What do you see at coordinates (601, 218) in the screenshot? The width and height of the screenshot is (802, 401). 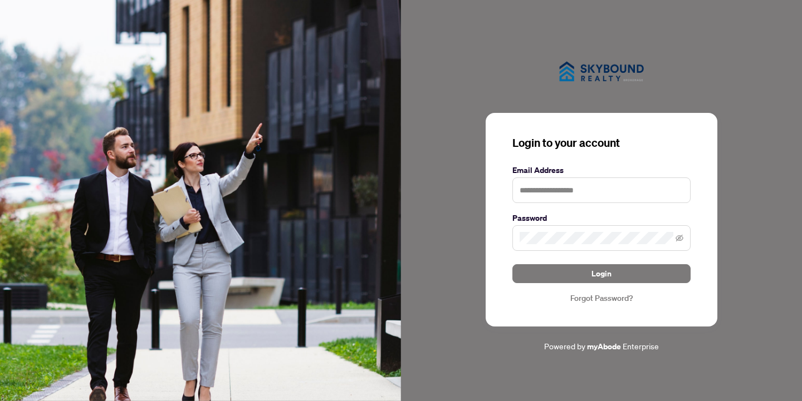 I see `label: Password` at bounding box center [601, 218].